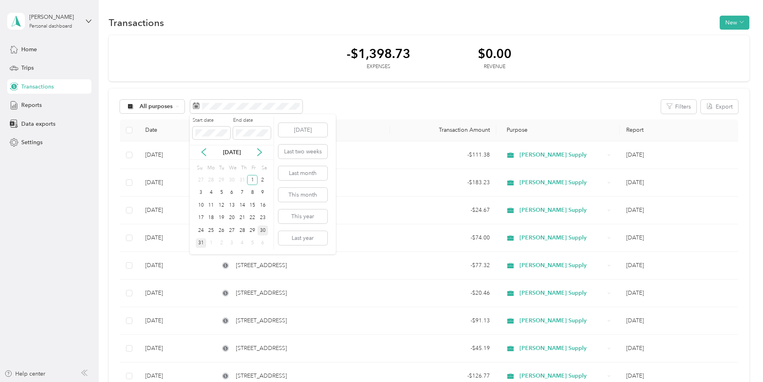 The image size is (763, 382). Describe the element at coordinates (443, 321) in the screenshot. I see `div: - $91.13` at that location.